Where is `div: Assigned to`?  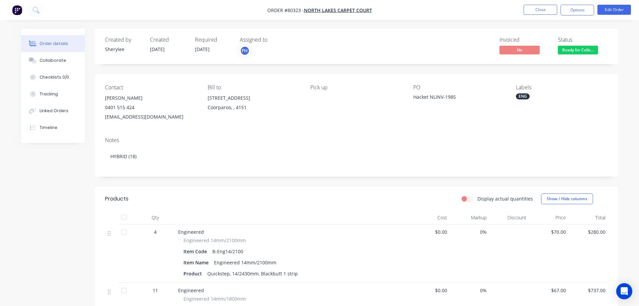
div: Assigned to is located at coordinates (273, 40).